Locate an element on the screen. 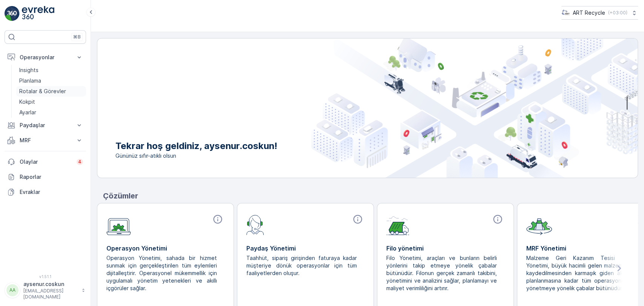 The width and height of the screenshot is (644, 306). p: Paydaşlar is located at coordinates (46, 125).